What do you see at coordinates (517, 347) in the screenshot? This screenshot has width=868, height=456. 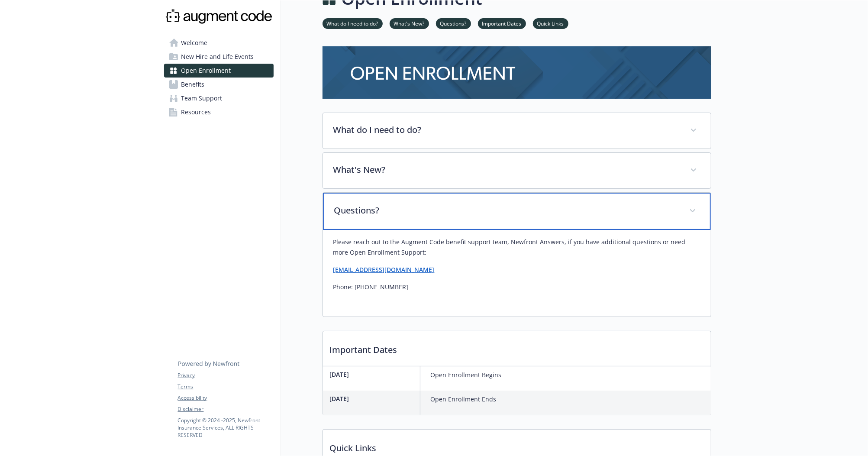 I see `p: Important Dates` at bounding box center [517, 347].